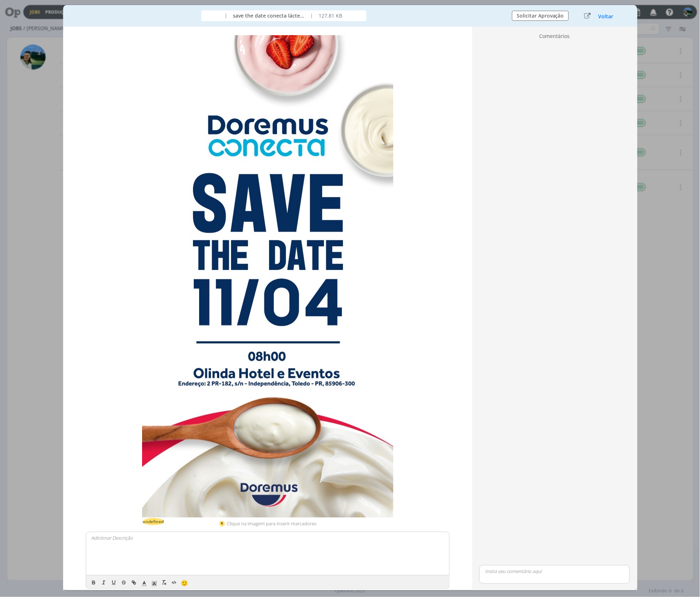  I want to click on div: dialog, so click(350, 297).